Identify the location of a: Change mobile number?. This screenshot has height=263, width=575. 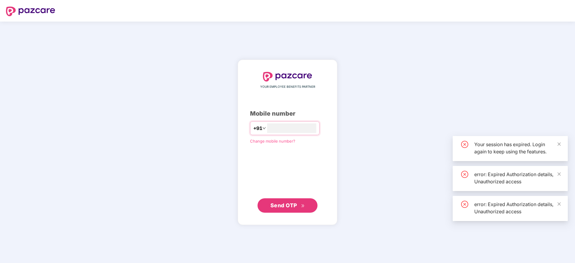
(273, 141).